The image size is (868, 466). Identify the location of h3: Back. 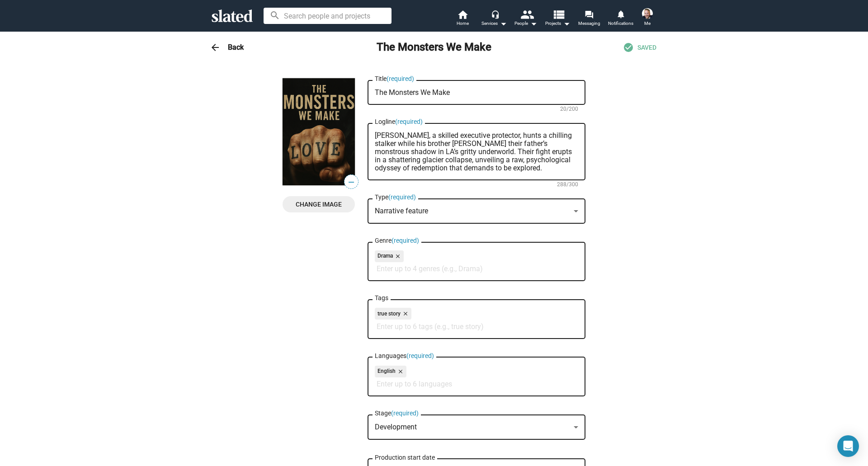
(235, 47).